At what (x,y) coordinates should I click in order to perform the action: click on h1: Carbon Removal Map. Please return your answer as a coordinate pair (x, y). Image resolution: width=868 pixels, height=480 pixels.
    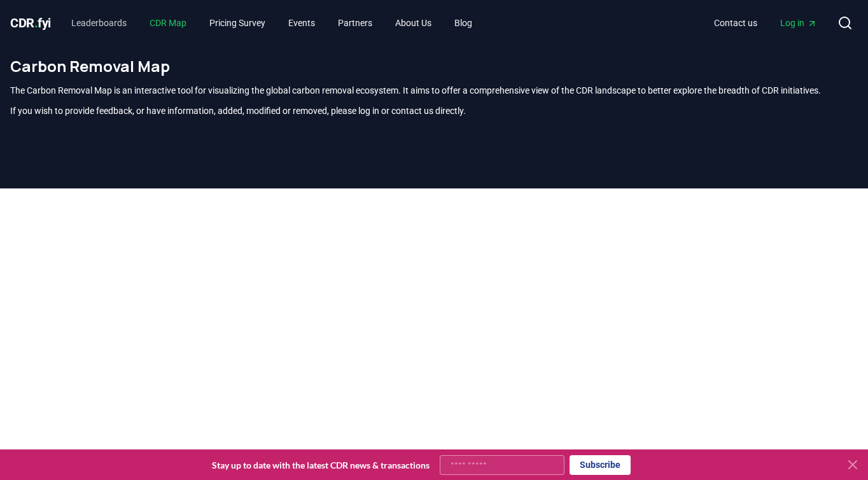
    Looking at the image, I should click on (434, 66).